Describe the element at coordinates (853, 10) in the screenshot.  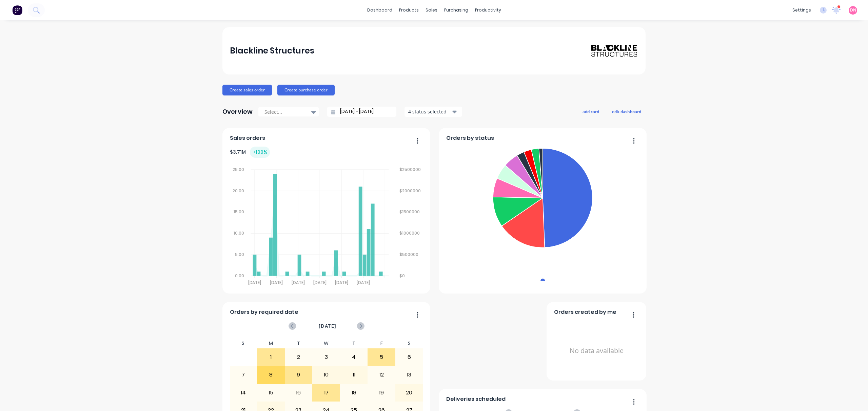
I see `span: DN` at that location.